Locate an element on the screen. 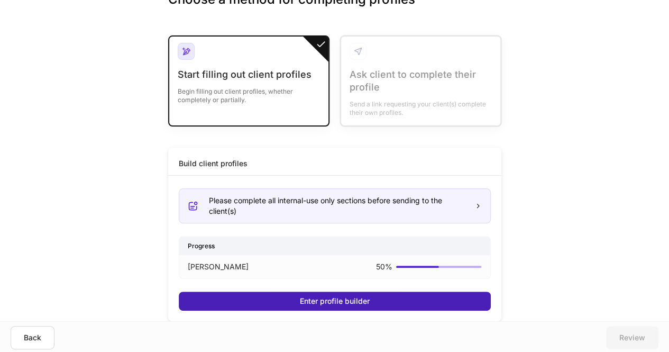  div: Please complete all internal-use only sections before sending to the client(s) is located at coordinates (338, 206).